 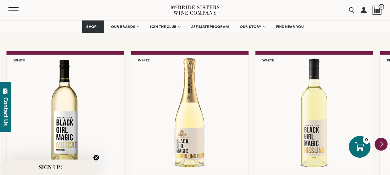 I want to click on span: SHOP, so click(x=92, y=27).